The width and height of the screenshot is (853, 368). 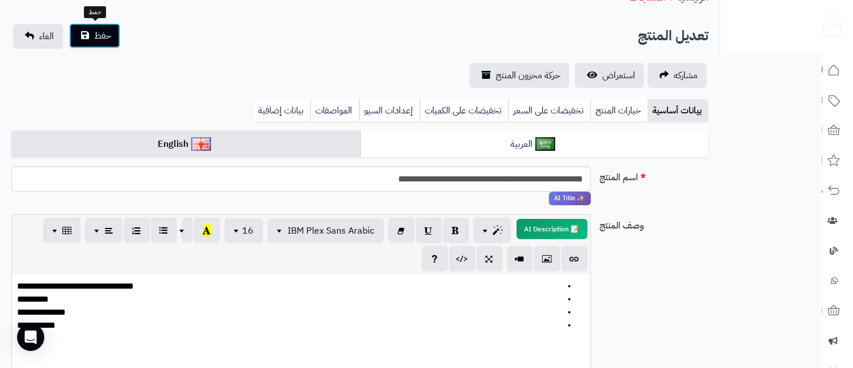 I want to click on a: إعدادات السيو, so click(x=389, y=111).